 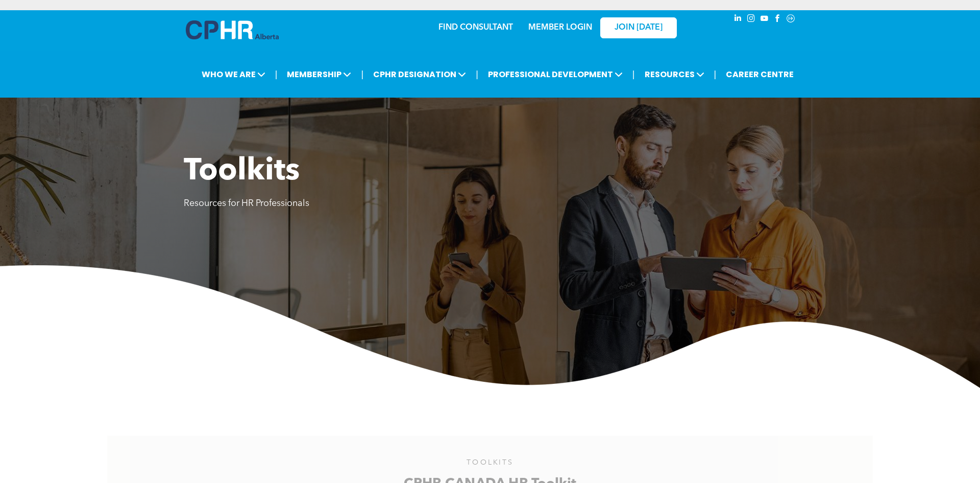 What do you see at coordinates (233, 74) in the screenshot?
I see `span: WHO WE ARE` at bounding box center [233, 74].